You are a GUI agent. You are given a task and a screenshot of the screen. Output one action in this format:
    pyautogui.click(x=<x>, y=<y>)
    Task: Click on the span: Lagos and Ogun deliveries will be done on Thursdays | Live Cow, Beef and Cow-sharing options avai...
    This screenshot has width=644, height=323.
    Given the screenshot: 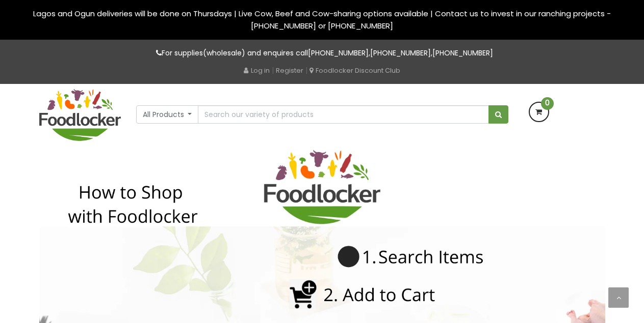 What is the action you would take?
    pyautogui.click(x=321, y=19)
    